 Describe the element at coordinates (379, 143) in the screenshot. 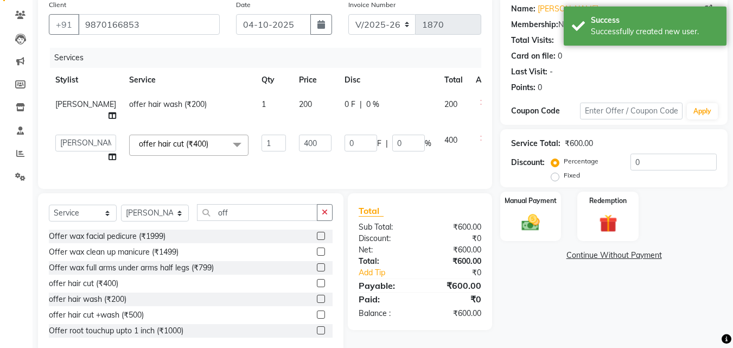

I see `span: F` at that location.